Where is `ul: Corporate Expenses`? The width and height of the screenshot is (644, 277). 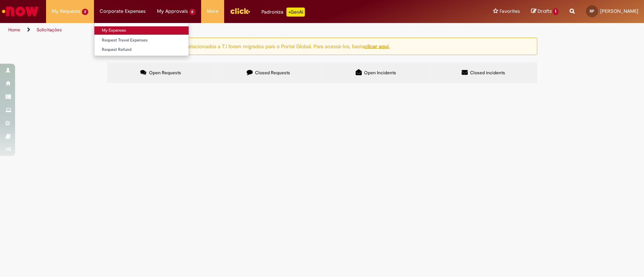 ul: Corporate Expenses is located at coordinates (142, 39).